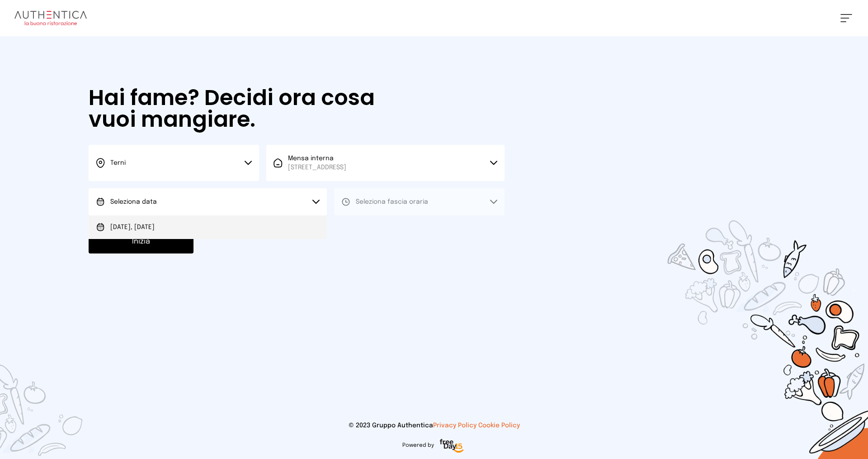  What do you see at coordinates (499, 425) in the screenshot?
I see `a: Cookie Policy` at bounding box center [499, 425].